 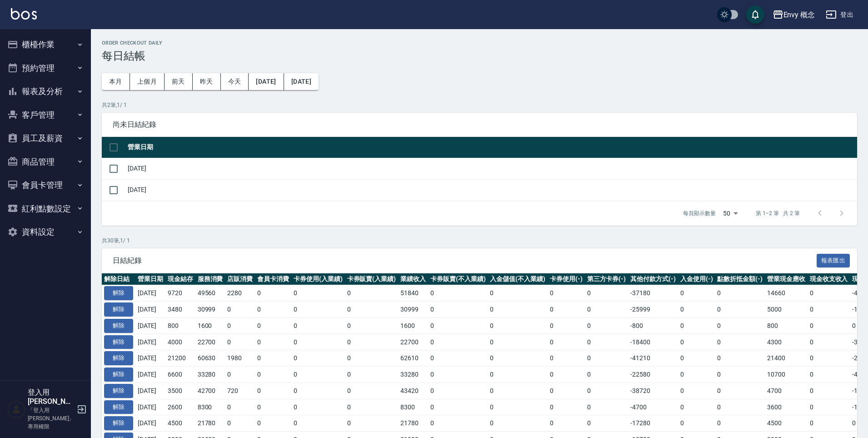 I want to click on button: 上個月, so click(x=147, y=82).